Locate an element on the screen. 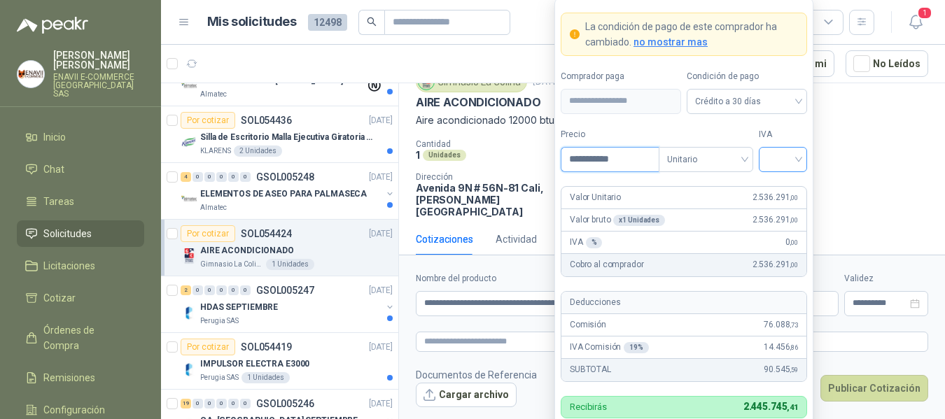 The height and width of the screenshot is (419, 945). div: 2 is located at coordinates (185, 290).